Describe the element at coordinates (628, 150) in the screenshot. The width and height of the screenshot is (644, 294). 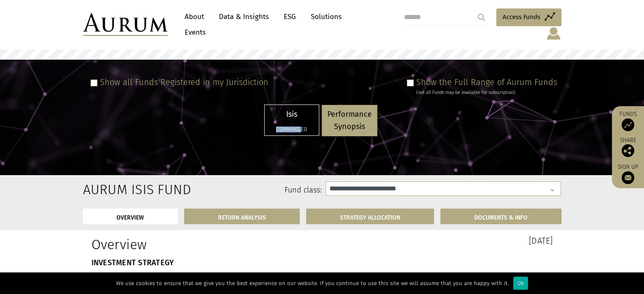
I see `img: Share this post` at that location.